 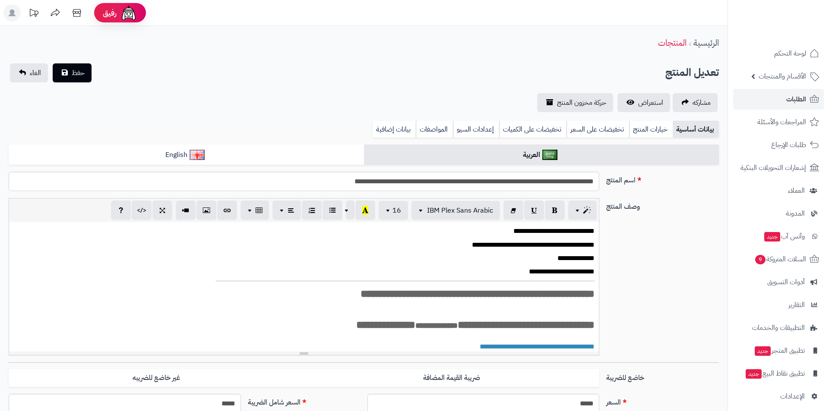 What do you see at coordinates (778, 282) in the screenshot?
I see `a: أدوات التسويق` at bounding box center [778, 282].